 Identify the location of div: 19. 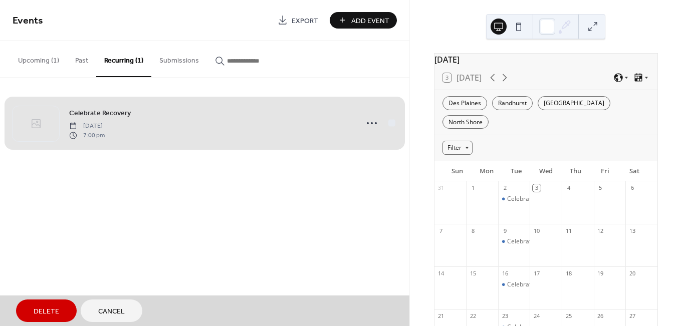
(600, 273).